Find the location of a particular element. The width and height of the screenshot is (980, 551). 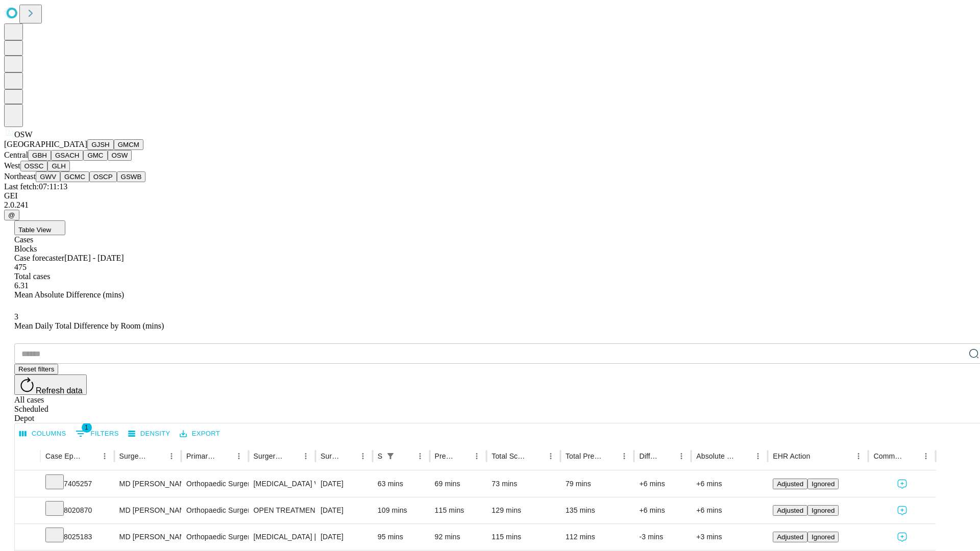

button: GBH is located at coordinates (40, 155).